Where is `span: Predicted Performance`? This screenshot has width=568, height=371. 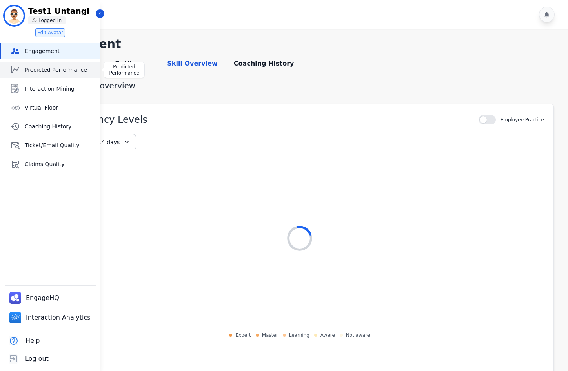 span: Predicted Performance is located at coordinates (61, 70).